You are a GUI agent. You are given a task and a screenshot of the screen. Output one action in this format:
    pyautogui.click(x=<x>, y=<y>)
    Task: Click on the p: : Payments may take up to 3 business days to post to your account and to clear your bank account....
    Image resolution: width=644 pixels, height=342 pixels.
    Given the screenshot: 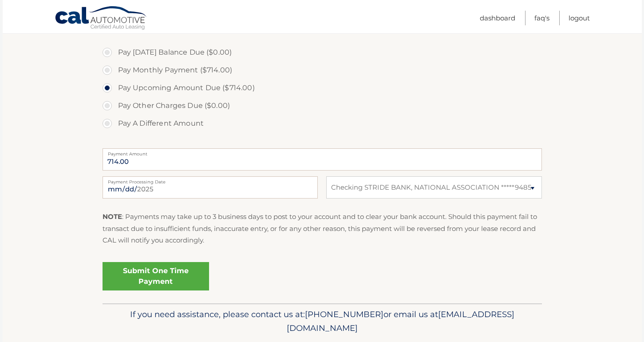 What is the action you would take?
    pyautogui.click(x=322, y=228)
    